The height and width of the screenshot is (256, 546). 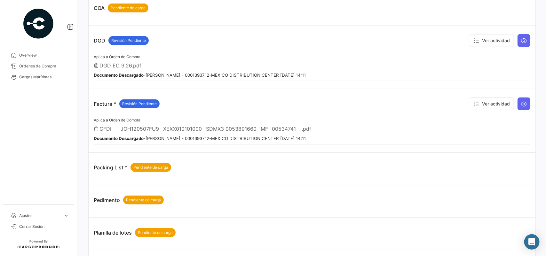 I want to click on a: Órdenes de Compra, so click(x=38, y=66).